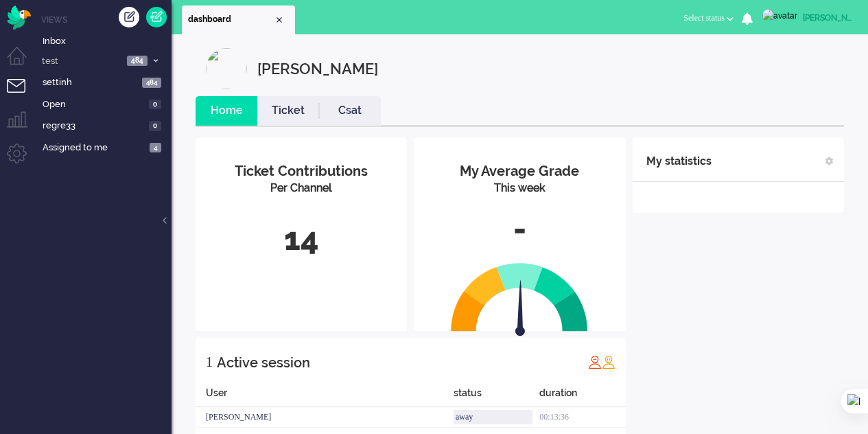 Image resolution: width=868 pixels, height=434 pixels. I want to click on div: Active session, so click(263, 363).